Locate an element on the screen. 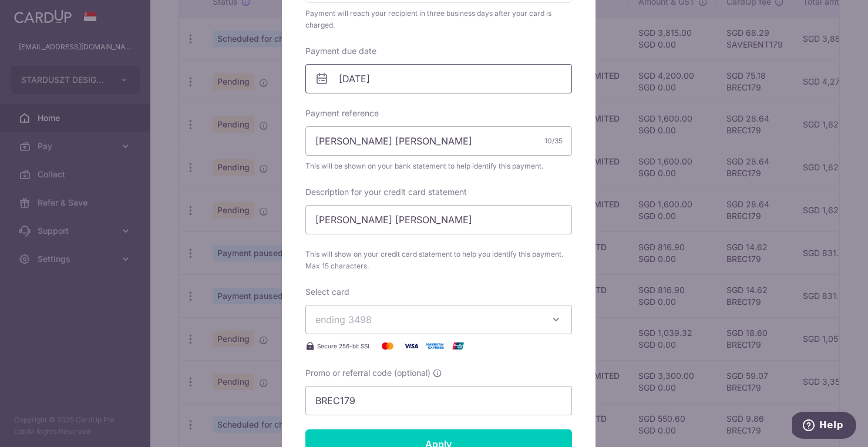 Image resolution: width=868 pixels, height=447 pixels. img: UnionPay is located at coordinates (458, 346).